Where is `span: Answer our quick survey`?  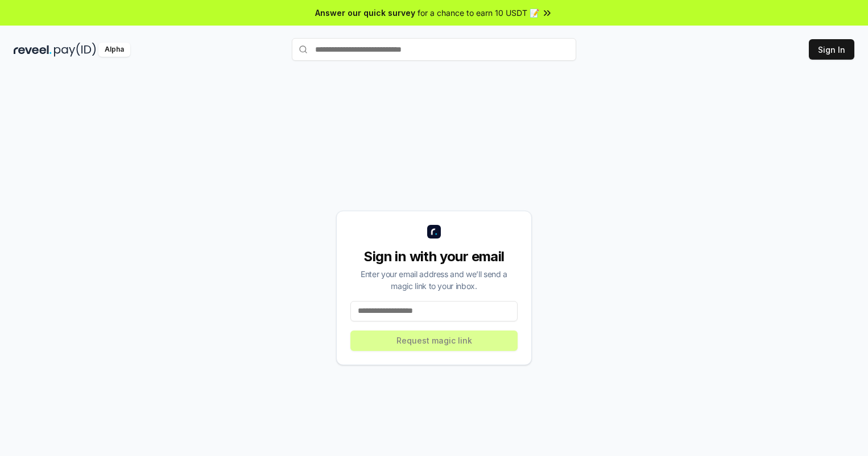 span: Answer our quick survey is located at coordinates (365, 13).